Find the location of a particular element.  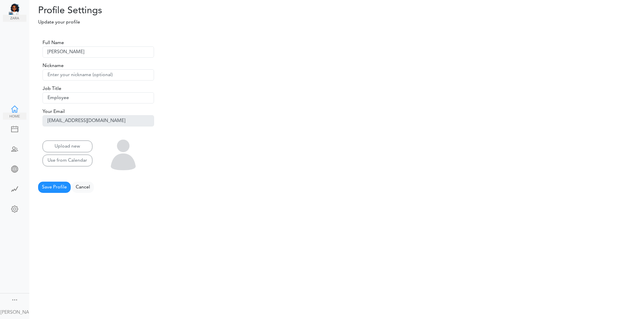

img: zara.png is located at coordinates (15, 18).